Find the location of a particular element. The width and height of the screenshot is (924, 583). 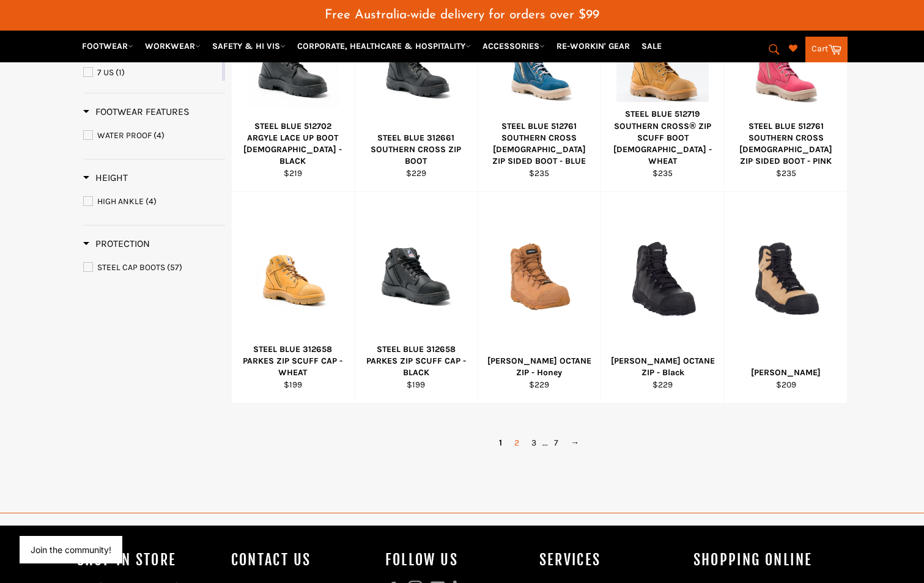

h4: SHOPPING ONLINE is located at coordinates (764, 560).